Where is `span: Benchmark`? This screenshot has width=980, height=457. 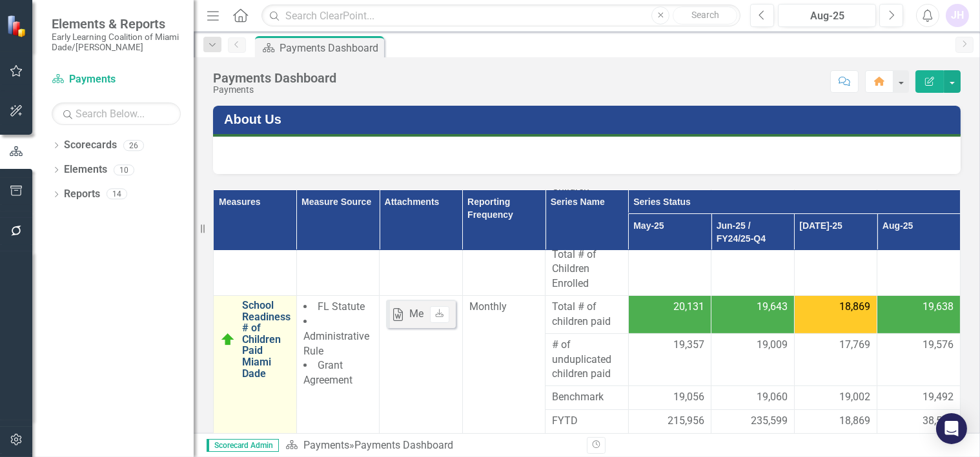 span: Benchmark is located at coordinates (587, 397).